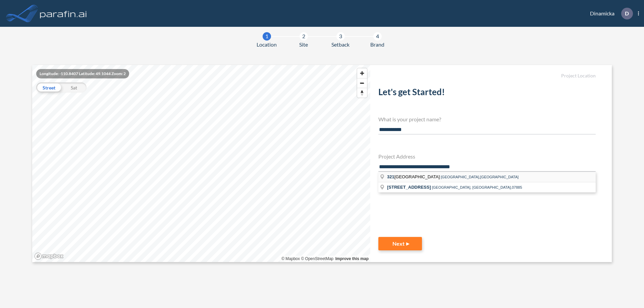 The width and height of the screenshot is (644, 308). Describe the element at coordinates (362, 93) in the screenshot. I see `span: Reset bearing to north` at that location.